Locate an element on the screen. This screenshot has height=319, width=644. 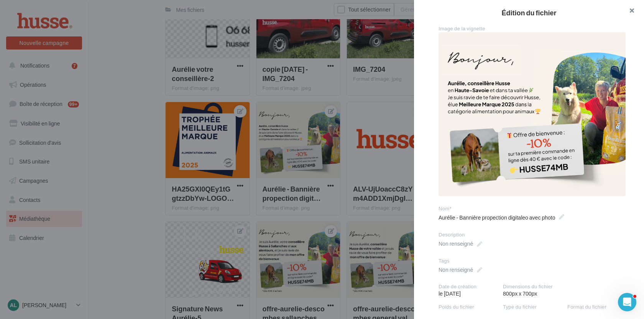
div: PNG is located at coordinates (600, 311).